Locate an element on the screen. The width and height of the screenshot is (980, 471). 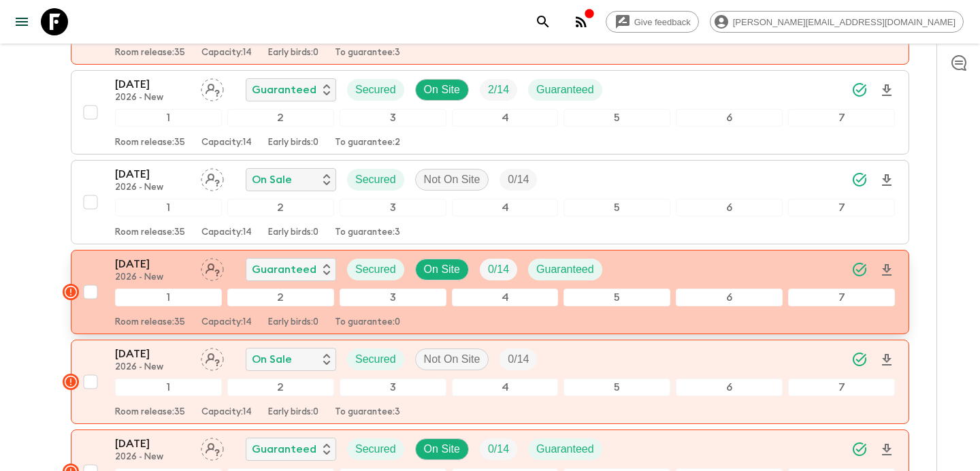
span: Give feedback is located at coordinates (662, 22).